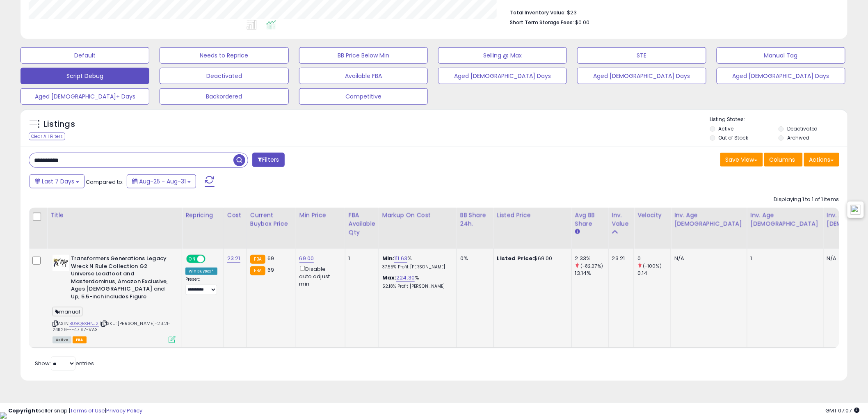 This screenshot has height=419, width=868. I want to click on button: STE, so click(641, 56).